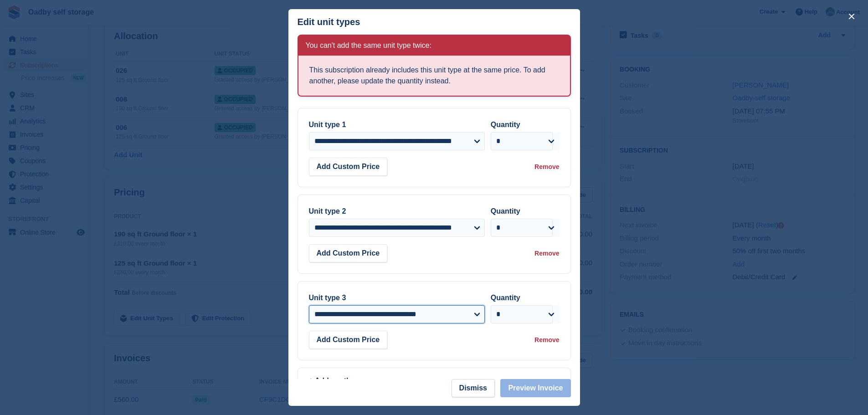  I want to click on label: Unit type 2, so click(328, 211).